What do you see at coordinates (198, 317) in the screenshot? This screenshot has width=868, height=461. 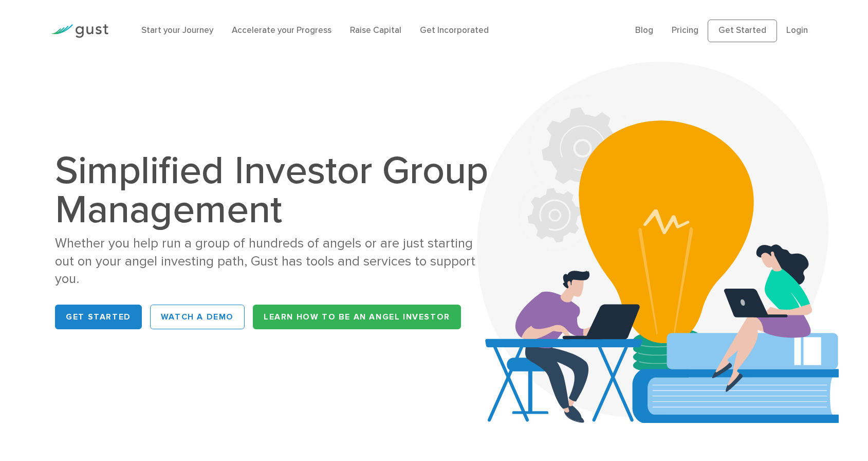 I see `a: WATCH A DEMO` at bounding box center [198, 317].